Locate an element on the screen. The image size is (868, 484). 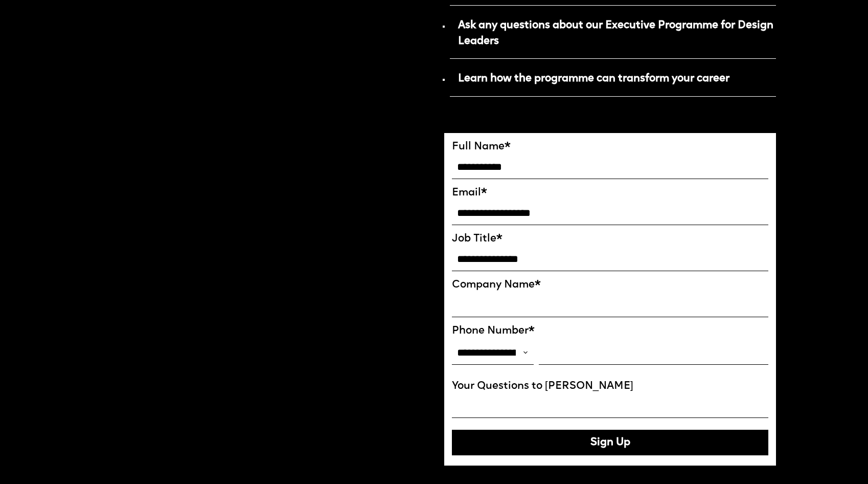
label: Email is located at coordinates (610, 193).